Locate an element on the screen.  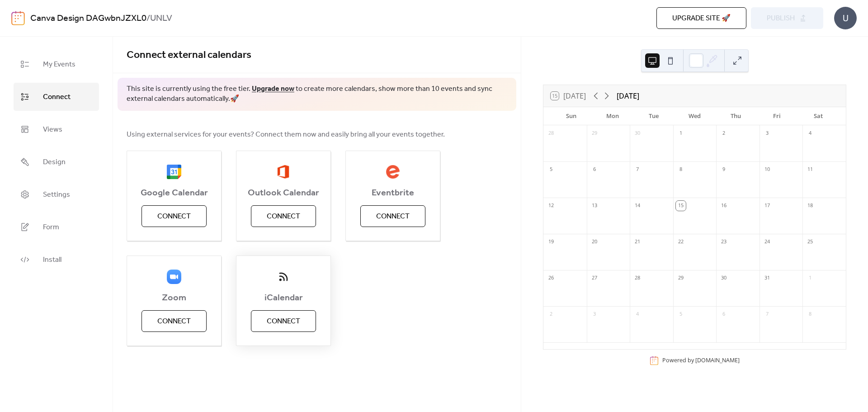
span: Design is located at coordinates (54, 162).